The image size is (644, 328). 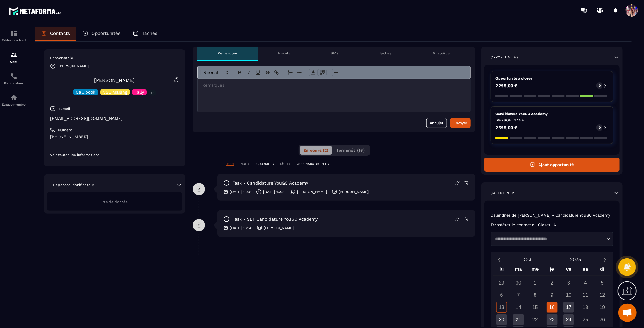 What do you see at coordinates (65, 109) in the screenshot?
I see `p: E-mail` at bounding box center [65, 109].